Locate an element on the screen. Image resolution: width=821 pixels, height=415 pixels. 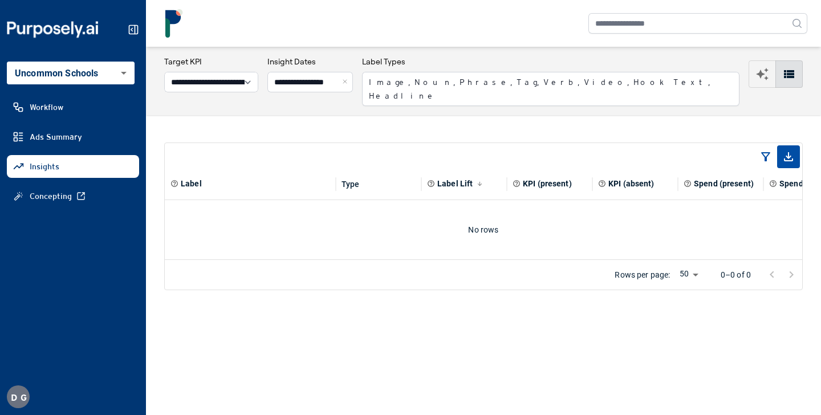
h3: Insight Dates is located at coordinates (310, 62).